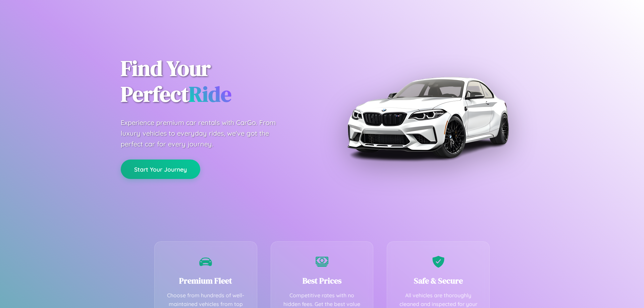  I want to click on p: Experience premium car rentals with CarGo. From luxury vehicles to everyday rides, we've got the ..., so click(205, 133).